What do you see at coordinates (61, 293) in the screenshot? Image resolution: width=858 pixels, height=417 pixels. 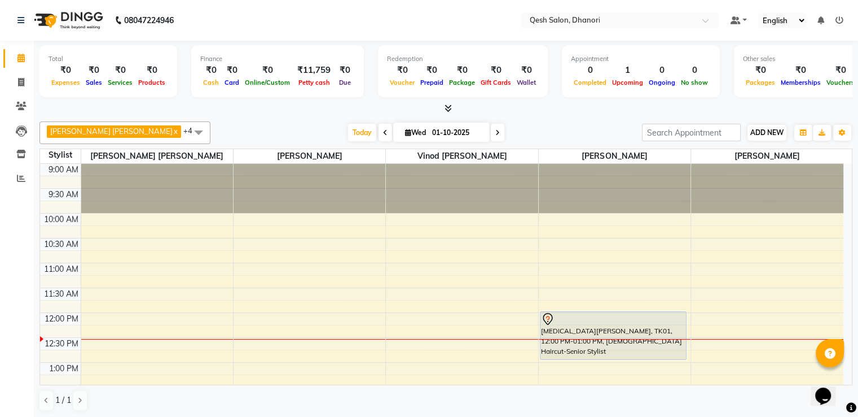 I see `div: 11:30 AM` at bounding box center [61, 293].